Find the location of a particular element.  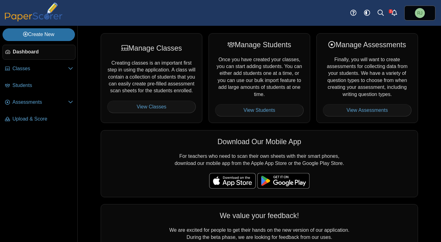

span: Richard Jones is located at coordinates (420, 13).